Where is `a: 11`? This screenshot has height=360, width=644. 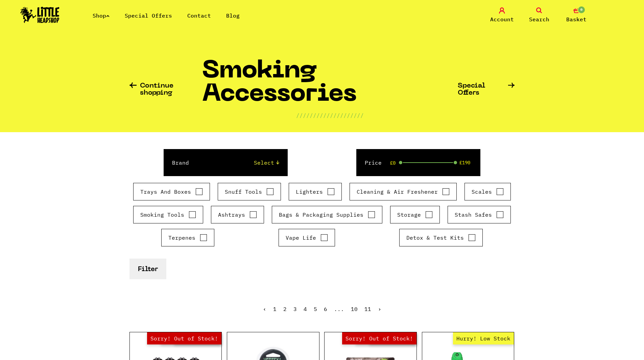
a: 11 is located at coordinates (368, 309).